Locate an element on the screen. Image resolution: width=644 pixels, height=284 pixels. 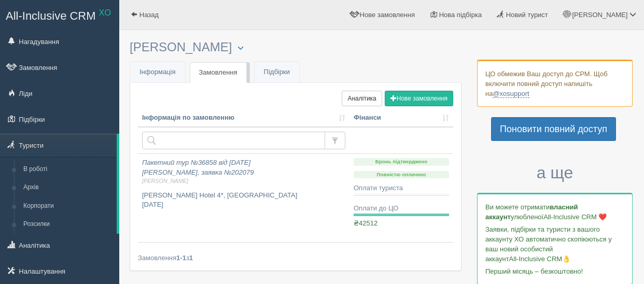
span: Інформація is located at coordinates (157, 72).